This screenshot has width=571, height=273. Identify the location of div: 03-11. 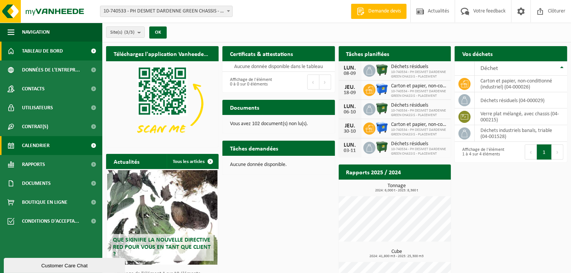
(350, 151).